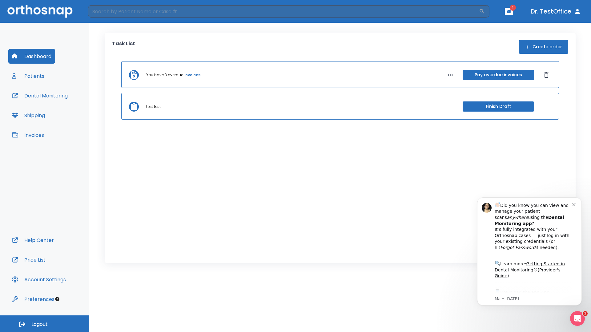 The image size is (591, 332). I want to click on button: Preferences, so click(33, 299).